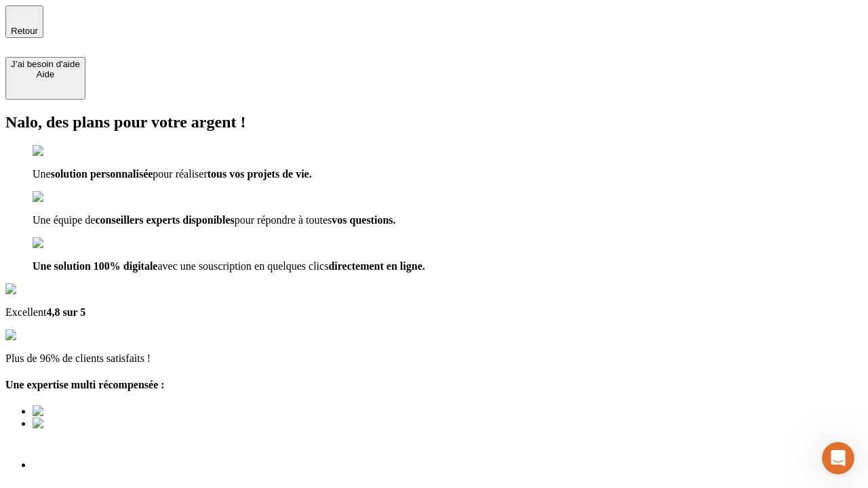 The image size is (868, 488). What do you see at coordinates (101, 174) in the screenshot?
I see `span: solution personnalisée` at bounding box center [101, 174].